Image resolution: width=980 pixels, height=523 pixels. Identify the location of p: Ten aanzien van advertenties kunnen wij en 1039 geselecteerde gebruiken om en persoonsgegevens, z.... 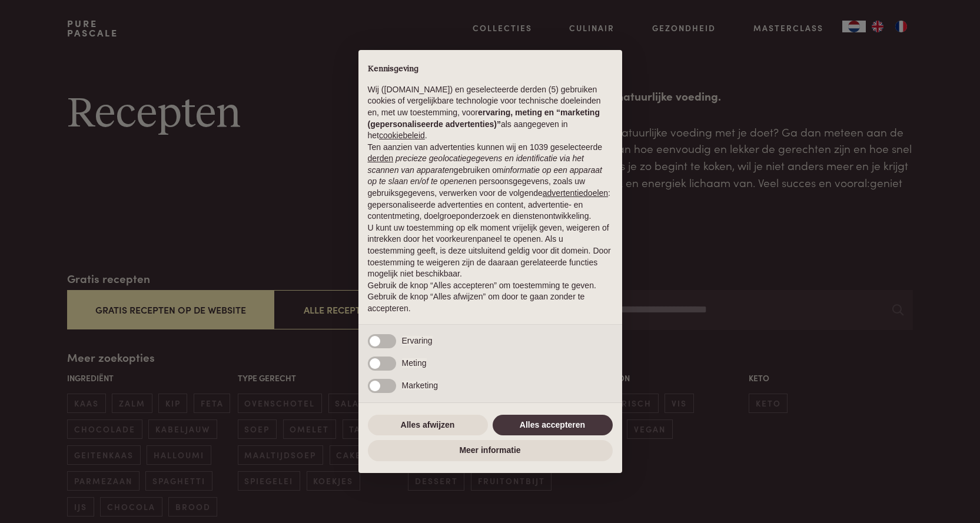
(490, 182).